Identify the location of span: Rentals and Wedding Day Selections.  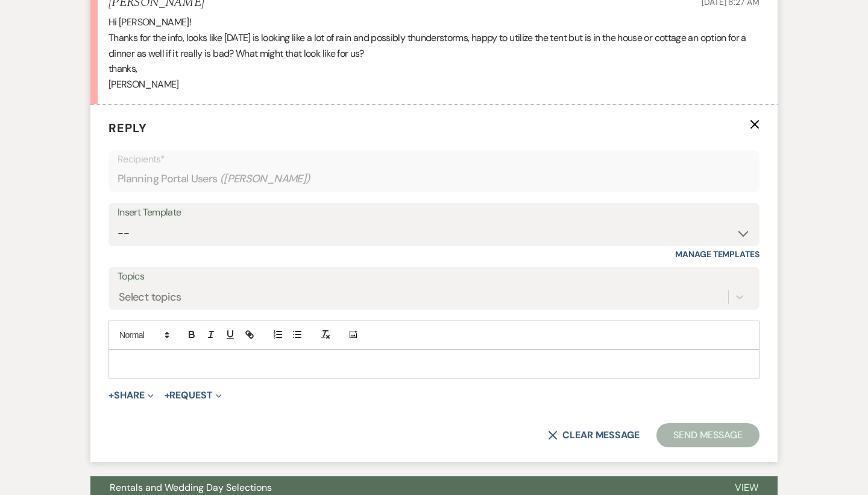
(191, 487).